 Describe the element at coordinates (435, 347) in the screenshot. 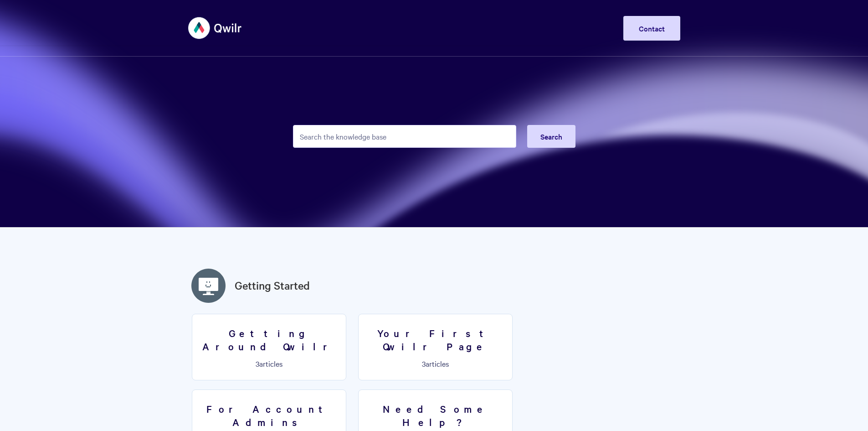

I see `a: Your First Qwilr Page 3articles` at that location.